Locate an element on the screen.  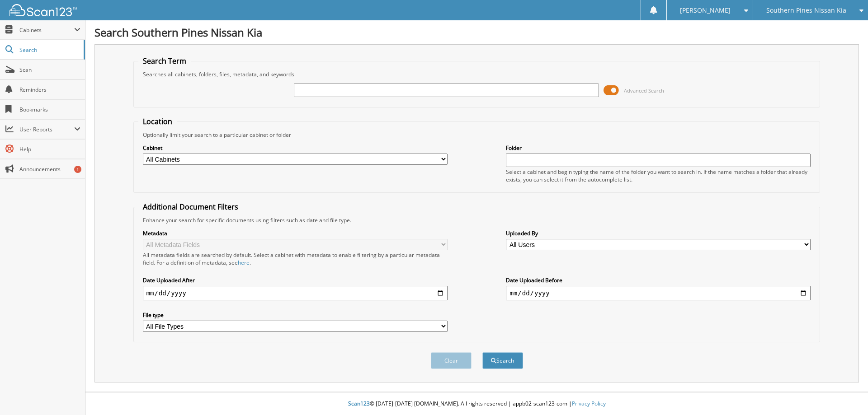
div: All metadata fields are searched by default. Select a cabinet with metadata to enable filtering b... is located at coordinates (295, 259).